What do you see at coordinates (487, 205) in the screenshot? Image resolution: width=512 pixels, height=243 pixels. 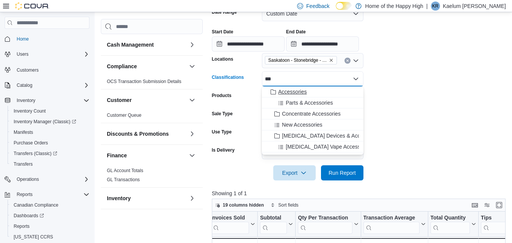 I see `button: Display options` at bounding box center [487, 205].